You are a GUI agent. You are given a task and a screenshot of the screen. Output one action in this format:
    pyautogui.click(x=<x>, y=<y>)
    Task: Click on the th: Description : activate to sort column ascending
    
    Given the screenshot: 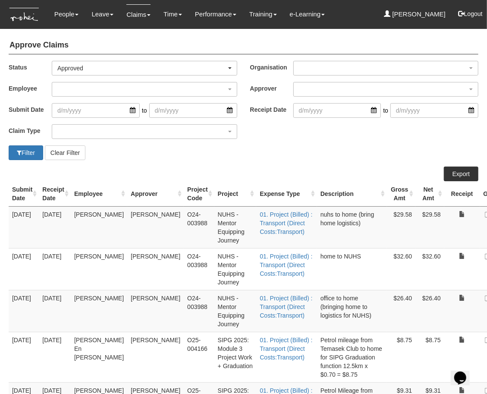 What is the action you would take?
    pyautogui.click(x=352, y=194)
    